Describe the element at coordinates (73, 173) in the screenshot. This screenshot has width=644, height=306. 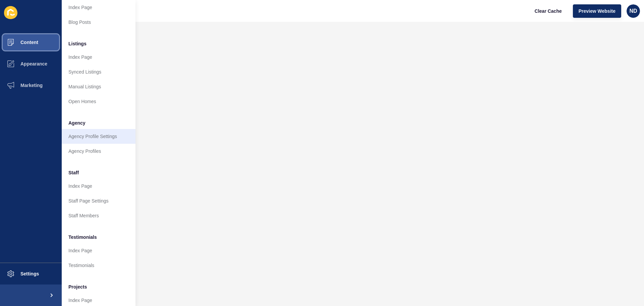
I see `span: Staff` at that location.